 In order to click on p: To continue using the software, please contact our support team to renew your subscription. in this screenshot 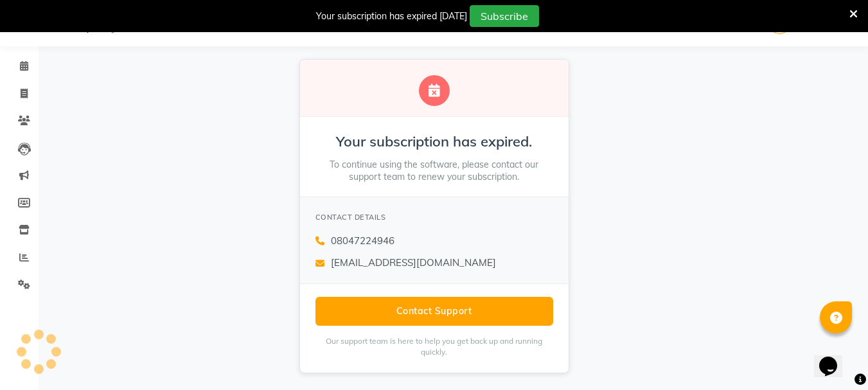, I will do `click(434, 171)`.